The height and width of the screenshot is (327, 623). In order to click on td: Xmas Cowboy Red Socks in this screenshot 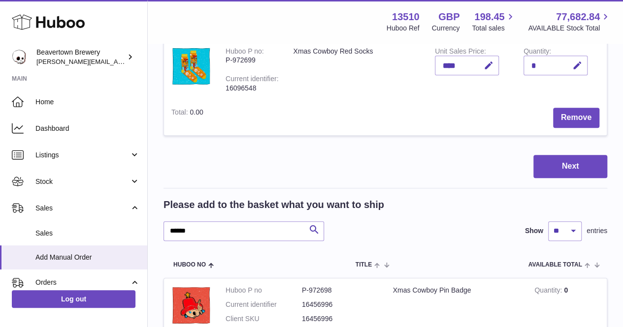, I will do `click(356, 70)`.